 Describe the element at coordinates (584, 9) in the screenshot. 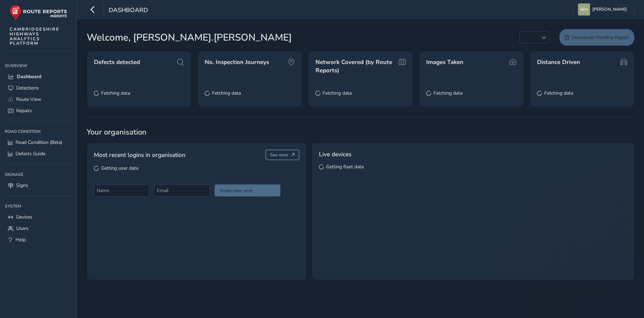

I see `img: diamond-layout` at that location.